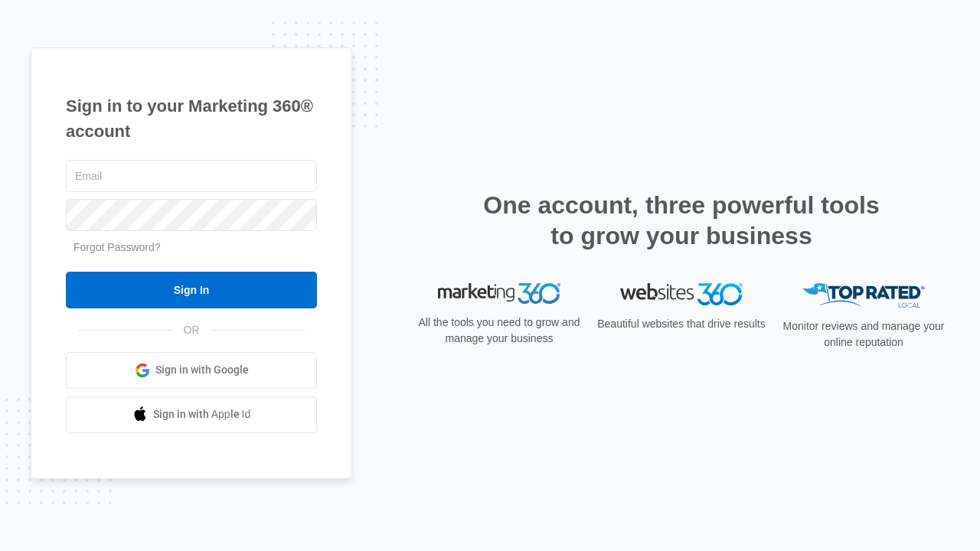 The width and height of the screenshot is (980, 551). I want to click on span: Sign in with Google, so click(202, 369).